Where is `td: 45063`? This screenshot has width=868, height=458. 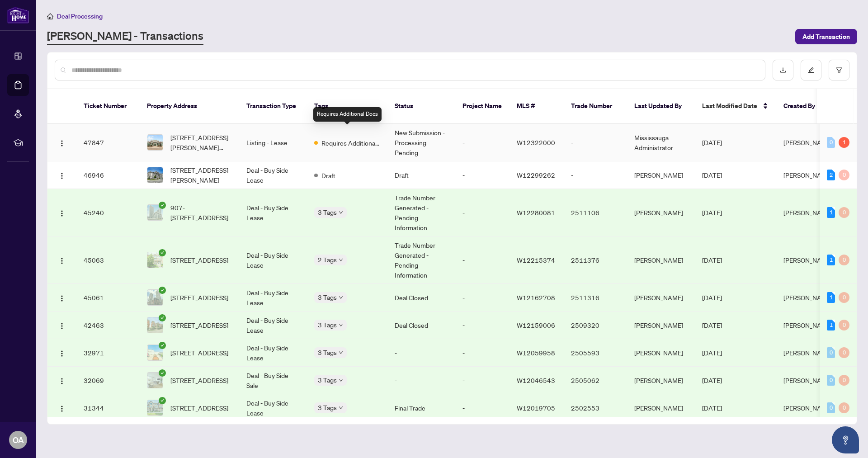 td: 45063 is located at coordinates (108, 260).